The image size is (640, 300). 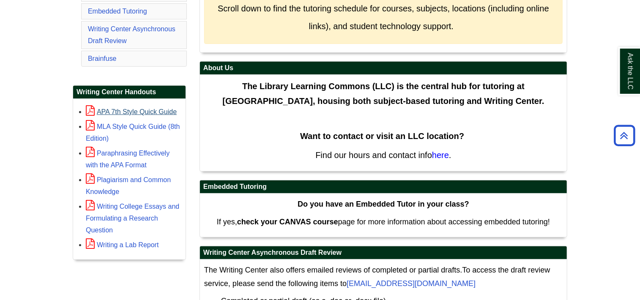 What do you see at coordinates (382, 136) in the screenshot?
I see `strong: Want to contact or visit an LLC location?` at bounding box center [382, 136].